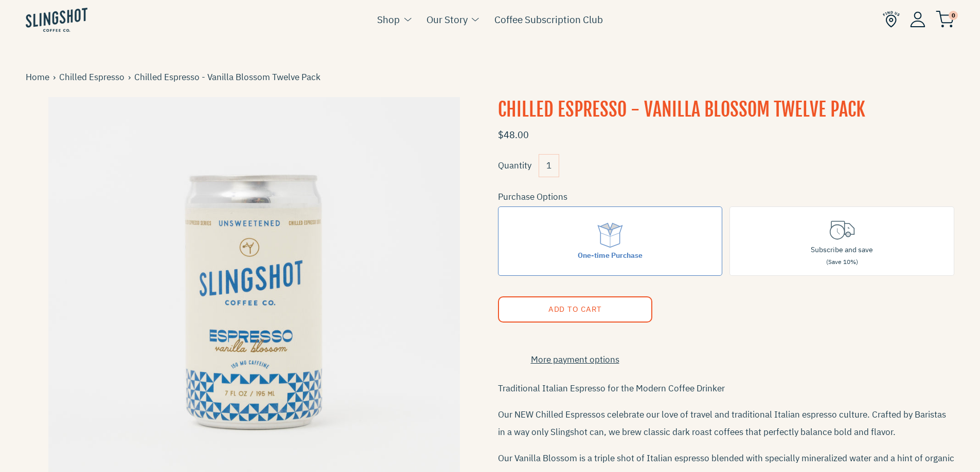  I want to click on a: Our Story, so click(447, 19).